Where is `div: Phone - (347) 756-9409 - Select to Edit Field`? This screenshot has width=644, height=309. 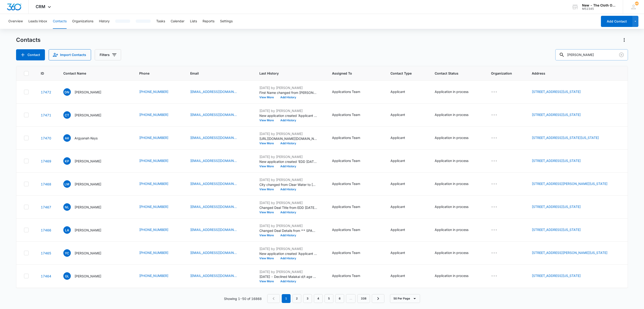
div: Phone - (347) 756-9409 - Select to Edit Field is located at coordinates (158, 207).